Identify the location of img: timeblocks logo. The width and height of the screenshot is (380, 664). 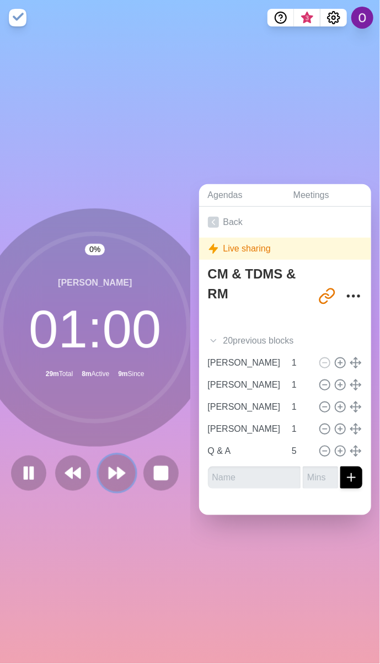
(18, 18).